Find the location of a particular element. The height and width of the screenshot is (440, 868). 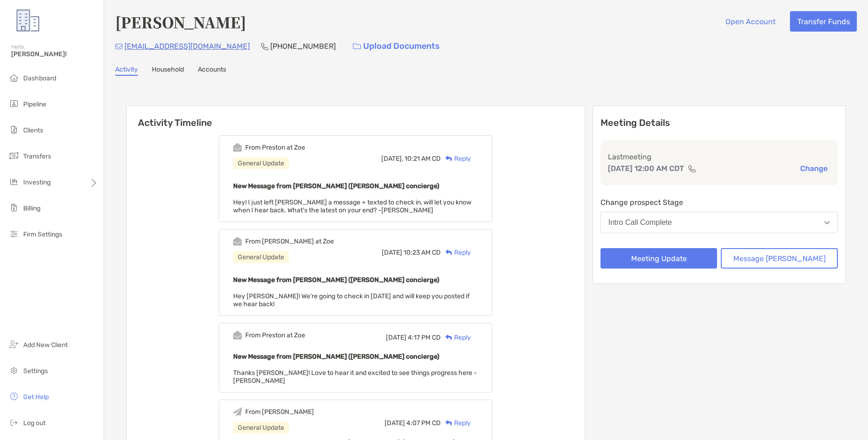

span: Clients is located at coordinates (33, 130).